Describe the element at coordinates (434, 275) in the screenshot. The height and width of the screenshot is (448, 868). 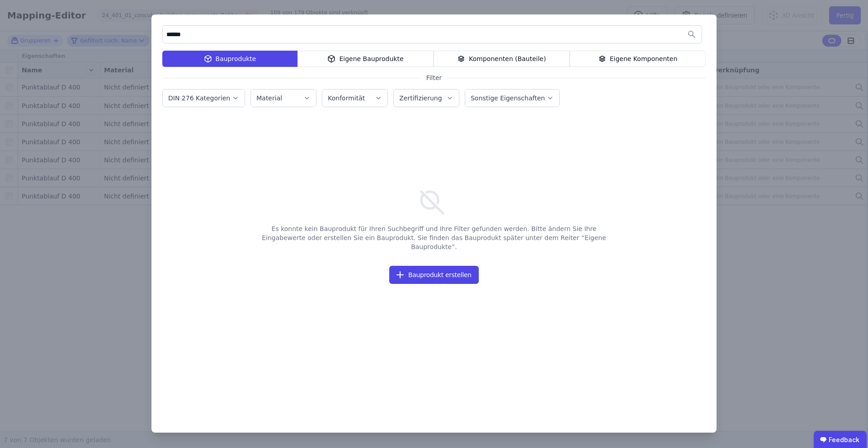
I see `button: Bauprodukt erstellen` at that location.